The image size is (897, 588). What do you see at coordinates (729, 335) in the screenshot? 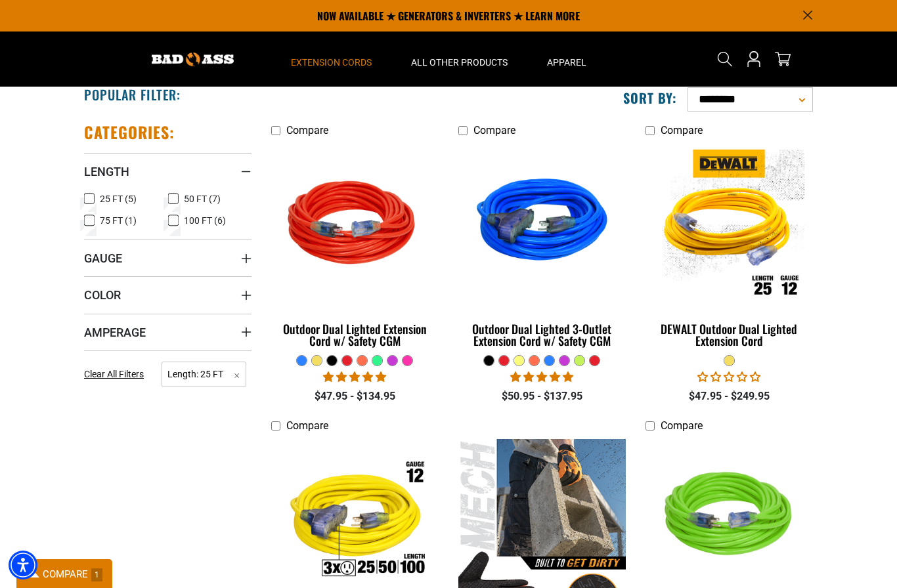
I see `div: DEWALT Outdoor Dual Lighted Extension Cord` at bounding box center [729, 335].